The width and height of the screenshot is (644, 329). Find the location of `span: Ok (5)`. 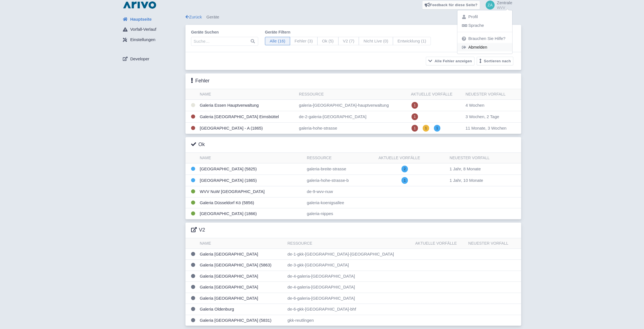

span: Ok (5) is located at coordinates (328, 41).